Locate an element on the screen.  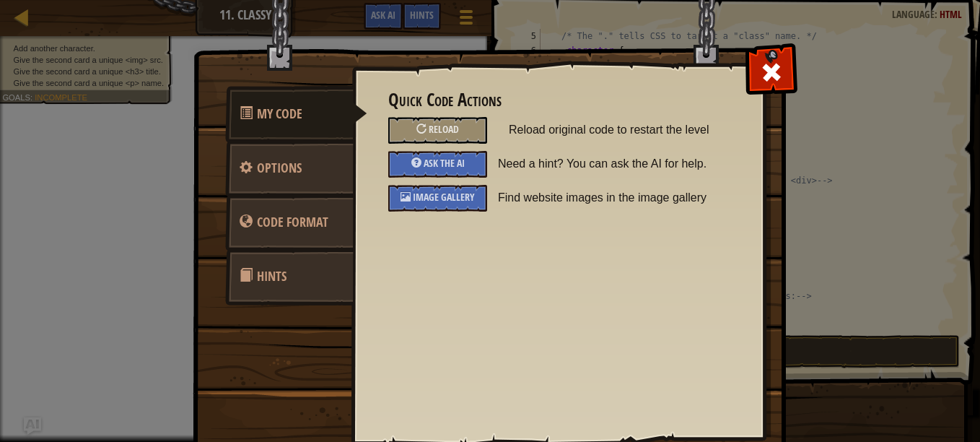
span: game_menu.change_language_caption is located at coordinates (292, 222).